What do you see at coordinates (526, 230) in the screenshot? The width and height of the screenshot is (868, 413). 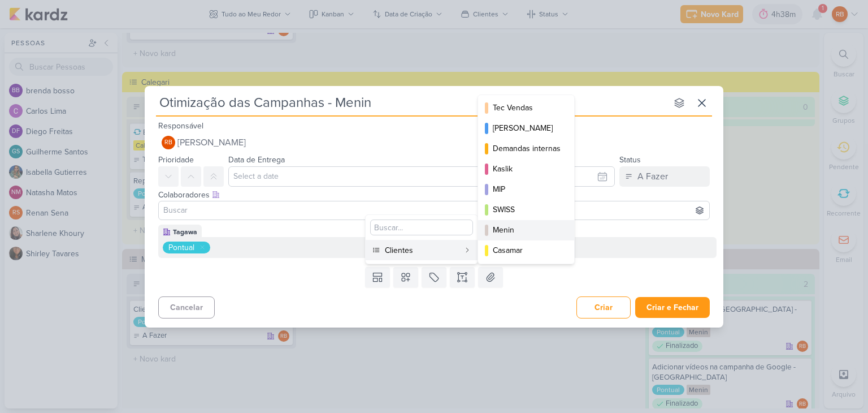 I see `button: Menin` at bounding box center [526, 230].